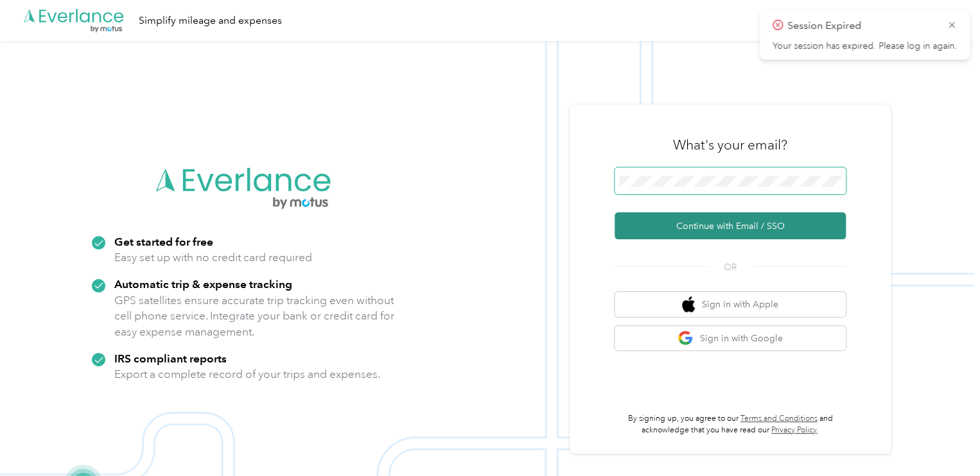 The height and width of the screenshot is (476, 980). Describe the element at coordinates (862, 26) in the screenshot. I see `p: Session Expired` at that location.